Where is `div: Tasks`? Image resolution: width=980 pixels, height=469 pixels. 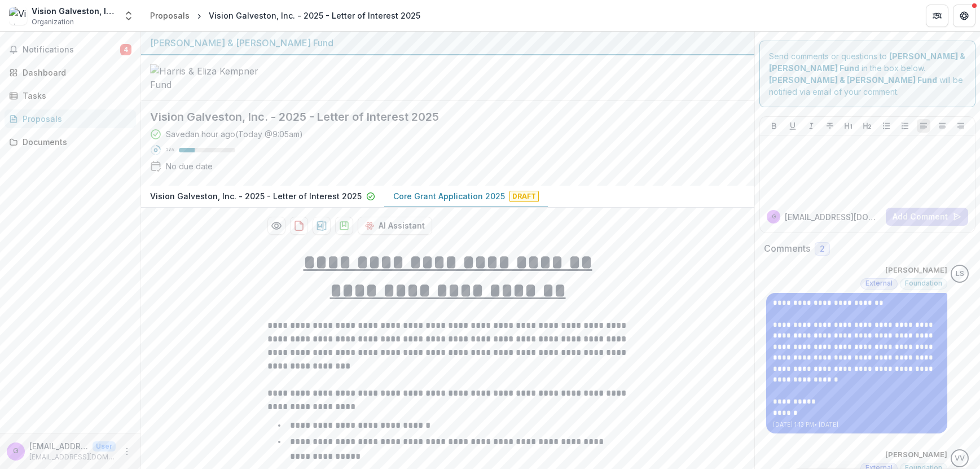
div: Tasks is located at coordinates (75, 95).